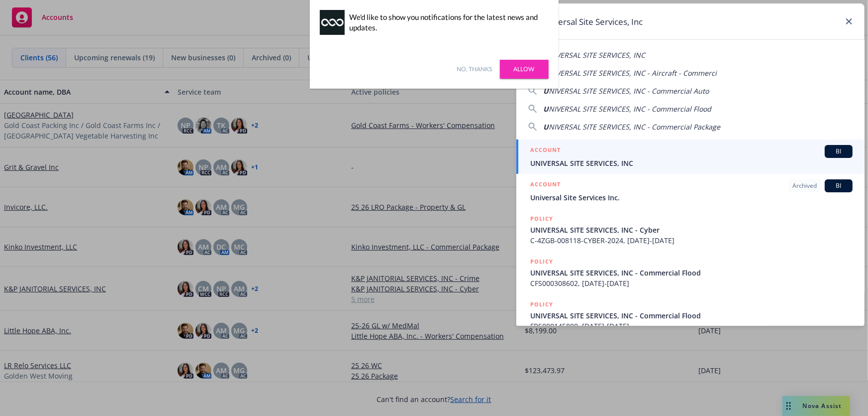 The image size is (868, 416). Describe the element at coordinates (524, 69) in the screenshot. I see `a: Allow` at that location.